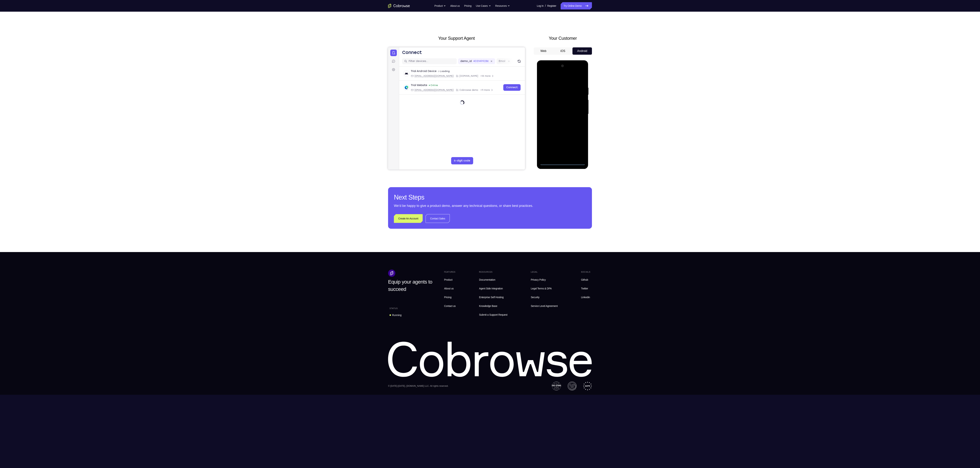 The width and height of the screenshot is (980, 468). What do you see at coordinates (584, 280) in the screenshot?
I see `span: Github` at bounding box center [584, 280].